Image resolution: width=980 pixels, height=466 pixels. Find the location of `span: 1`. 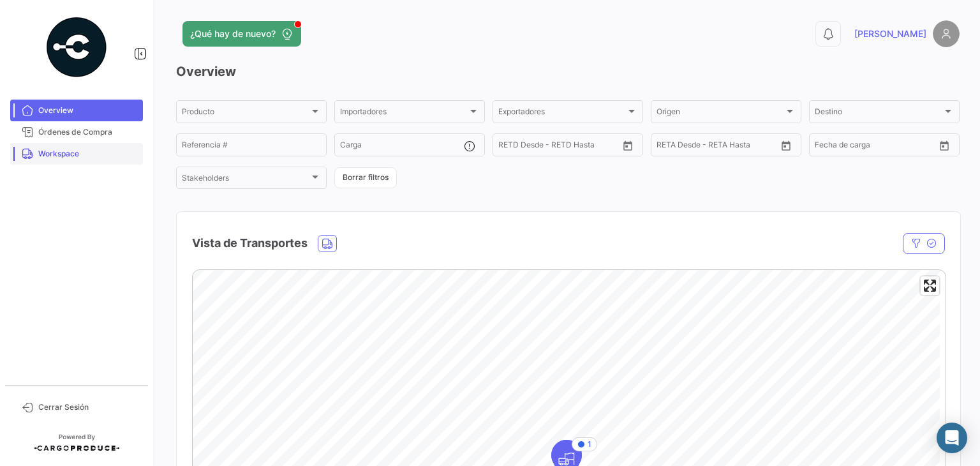

span: 1 is located at coordinates (590, 444).